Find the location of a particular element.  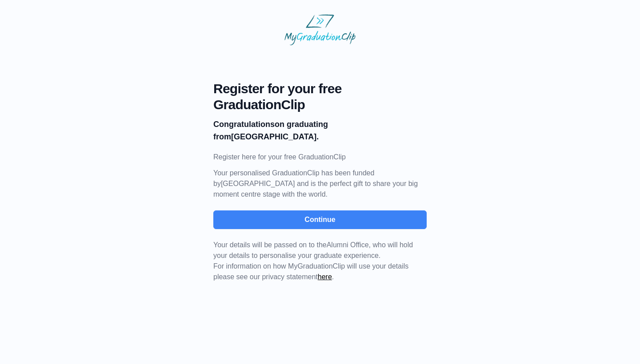

span: GraduationClip is located at coordinates (320, 105).